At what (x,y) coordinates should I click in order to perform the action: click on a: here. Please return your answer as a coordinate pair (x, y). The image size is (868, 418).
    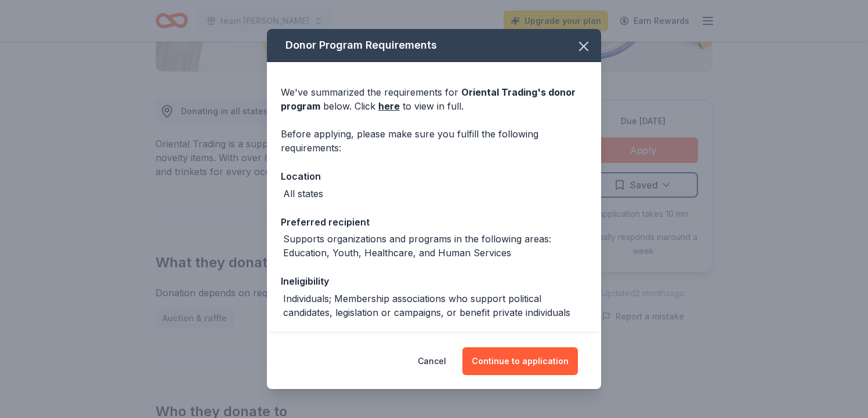
    Looking at the image, I should click on (389, 106).